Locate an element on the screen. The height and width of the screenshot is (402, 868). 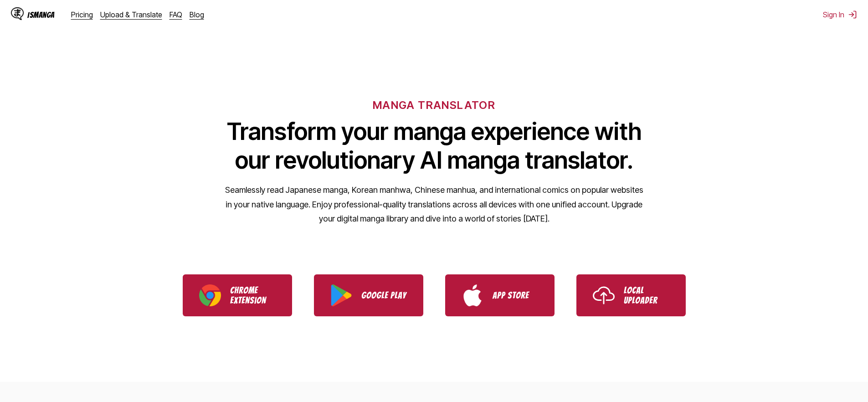
img: Upload icon is located at coordinates (604, 295).